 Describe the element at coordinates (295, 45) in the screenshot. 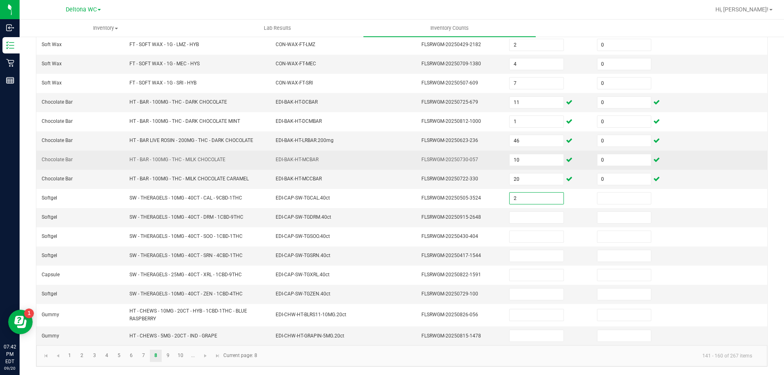

I see `span: CON-WAX-FT-LMZ` at that location.